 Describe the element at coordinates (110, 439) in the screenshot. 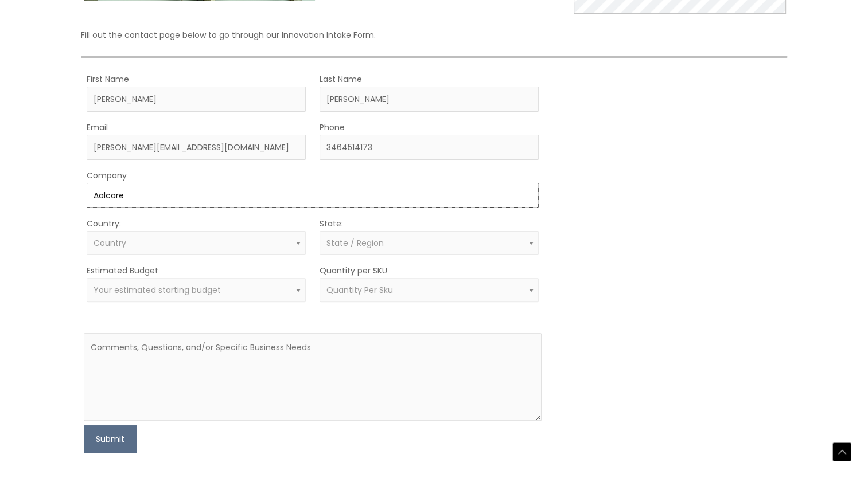

I see `button: Submit` at that location.